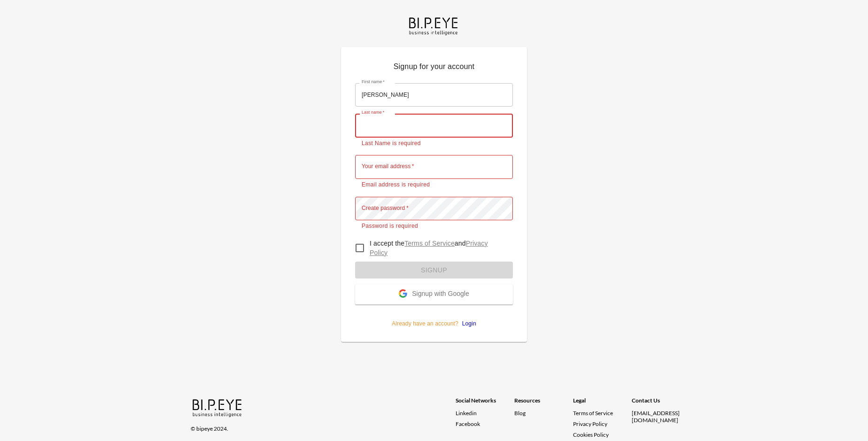 The image size is (868, 441). What do you see at coordinates (520, 413) in the screenshot?
I see `a: Blog` at bounding box center [520, 413].